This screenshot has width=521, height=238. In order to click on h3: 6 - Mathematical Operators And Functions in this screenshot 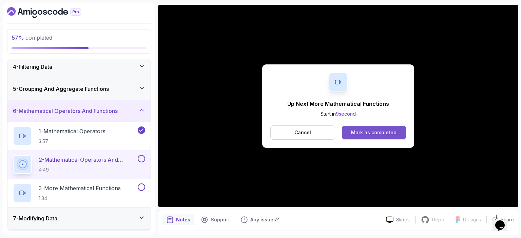, I will do `click(65, 111)`.